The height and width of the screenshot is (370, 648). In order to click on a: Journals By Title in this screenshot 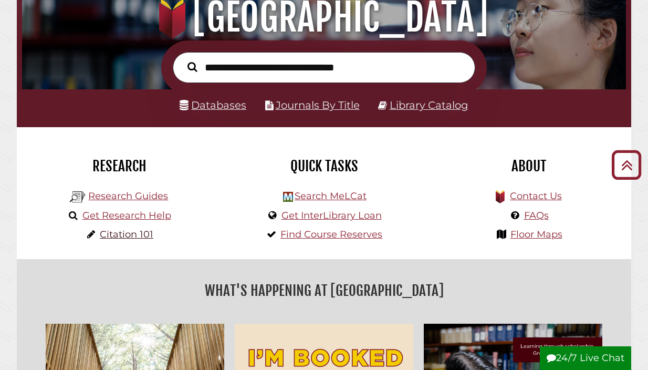, I will do `click(318, 105)`.